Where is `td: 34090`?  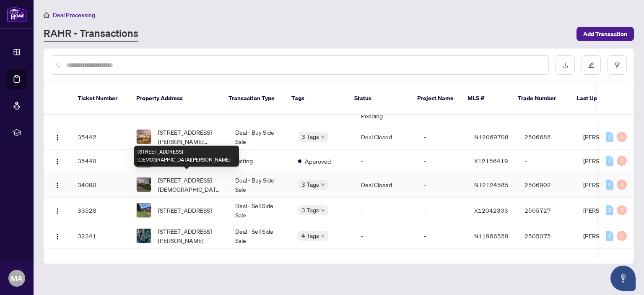
td: 34090 is located at coordinates (100, 184).